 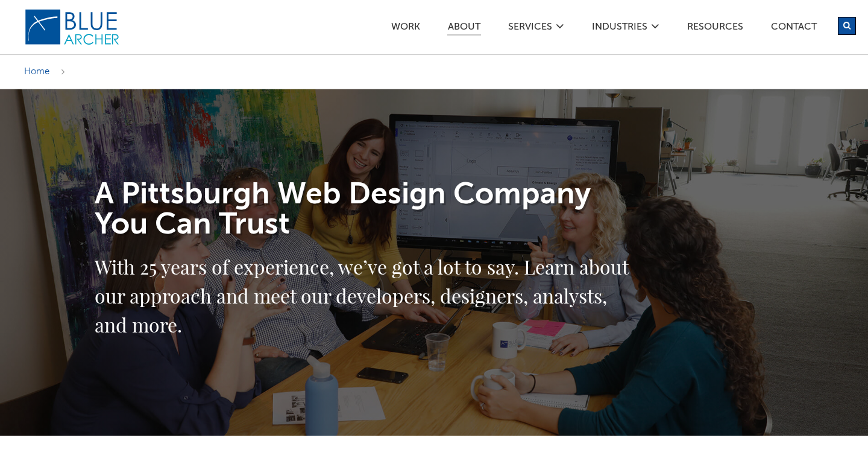 I want to click on a: ABOUT, so click(x=464, y=29).